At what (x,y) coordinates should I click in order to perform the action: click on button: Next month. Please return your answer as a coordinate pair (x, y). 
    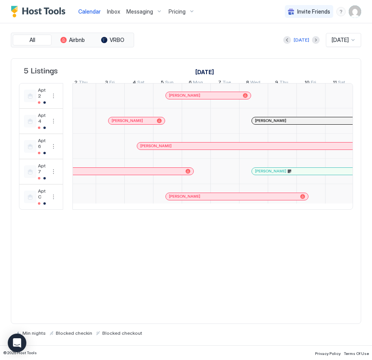
    Looking at the image, I should click on (316, 40).